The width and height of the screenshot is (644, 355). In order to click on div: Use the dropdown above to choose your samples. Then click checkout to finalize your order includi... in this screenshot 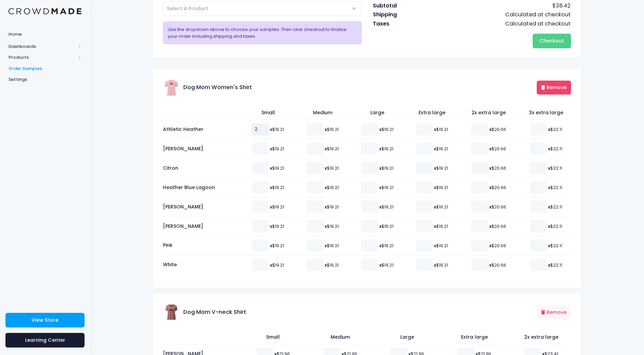, I will do `click(262, 32)`.